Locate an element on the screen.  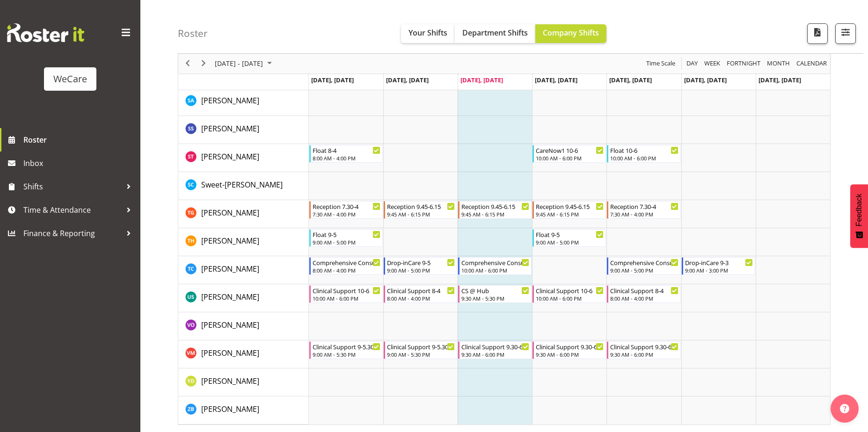
div: Tayah Giesbrecht"s event - Reception 7.30-4 Begin From Friday, August 15, 2025 at 7:30:00 AM GMT+... is located at coordinates (643, 210).